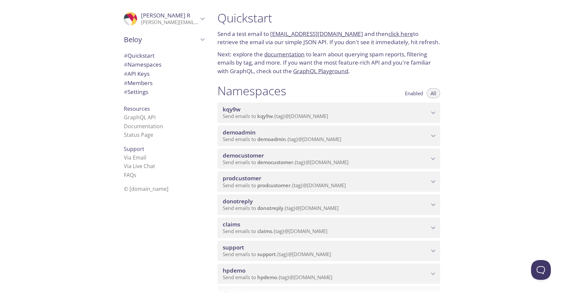 The height and width of the screenshot is (293, 564). What do you see at coordinates (136, 92) in the screenshot?
I see `span: Settings` at bounding box center [136, 92].